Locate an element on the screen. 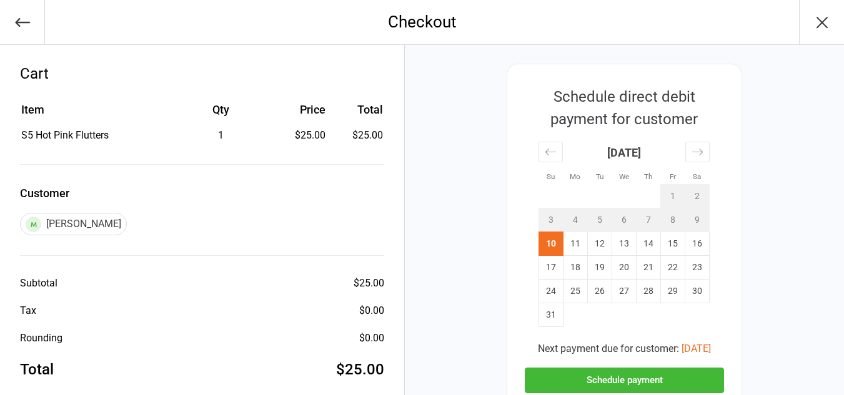  div: Total is located at coordinates (37, 370).